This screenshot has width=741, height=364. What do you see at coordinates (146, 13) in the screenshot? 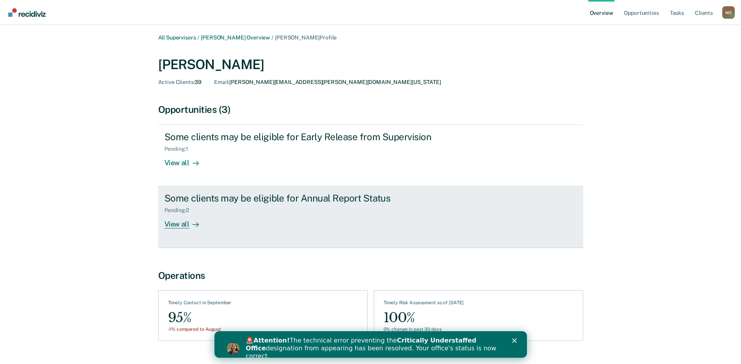
I see `b: Critically Understaffed Office` at bounding box center [146, 13].